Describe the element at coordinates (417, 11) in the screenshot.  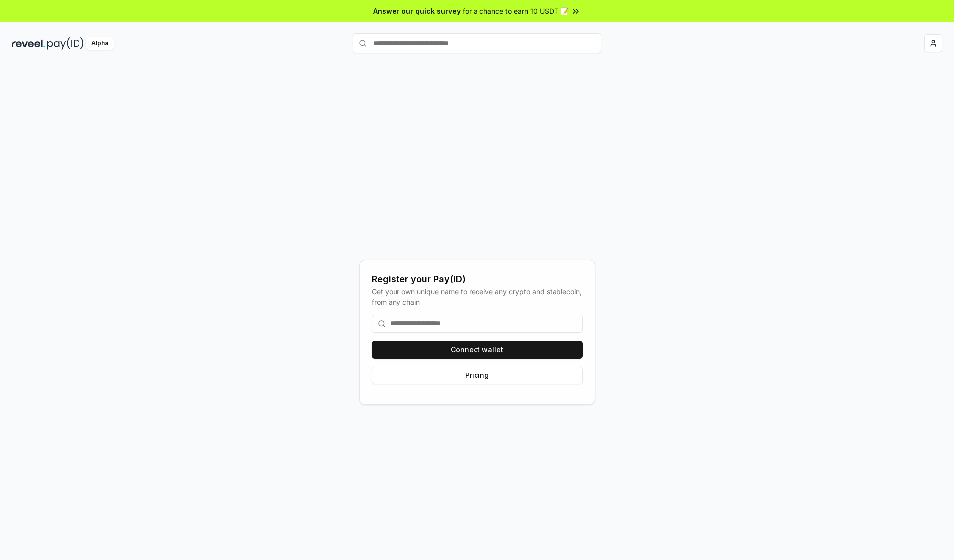
I see `span: Answer our quick survey` at that location.